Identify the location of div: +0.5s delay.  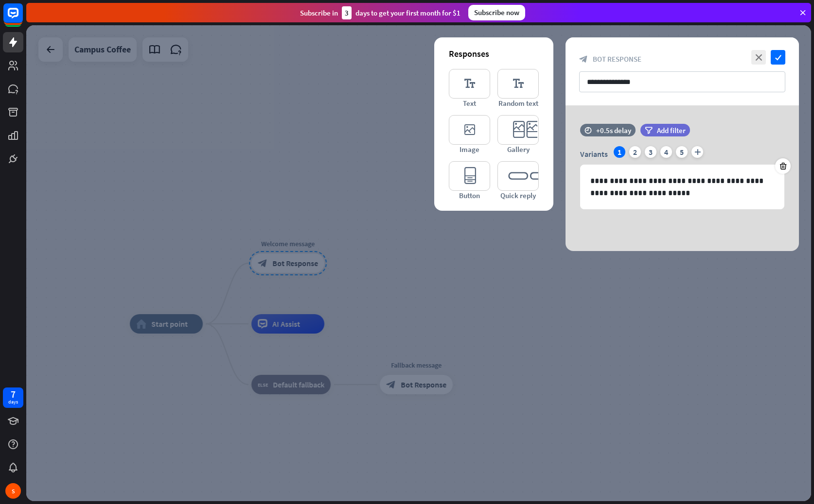
(613, 130).